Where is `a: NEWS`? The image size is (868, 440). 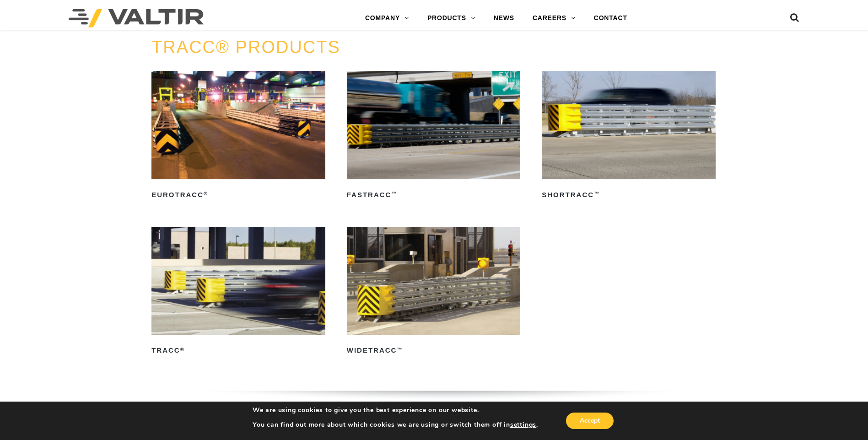 a: NEWS is located at coordinates (504, 19).